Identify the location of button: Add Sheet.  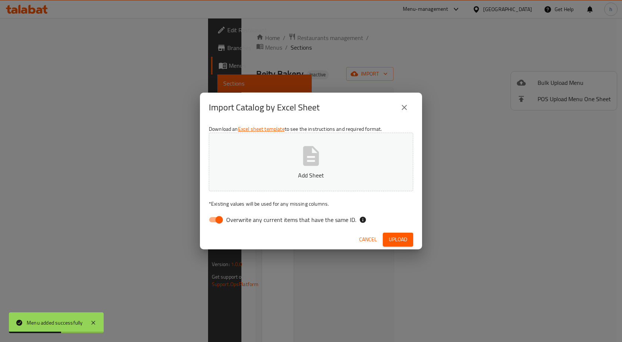
(311, 162).